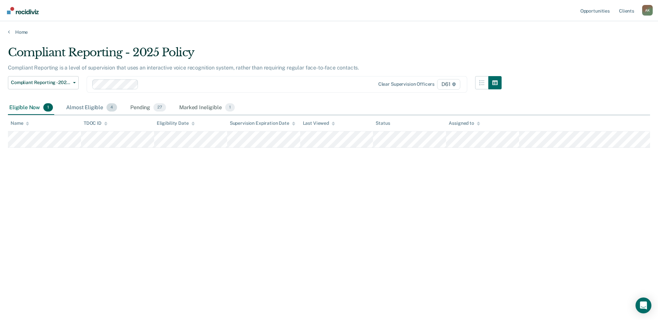 The image size is (658, 320). Describe the element at coordinates (406, 84) in the screenshot. I see `div: Clear supervision officers` at that location.